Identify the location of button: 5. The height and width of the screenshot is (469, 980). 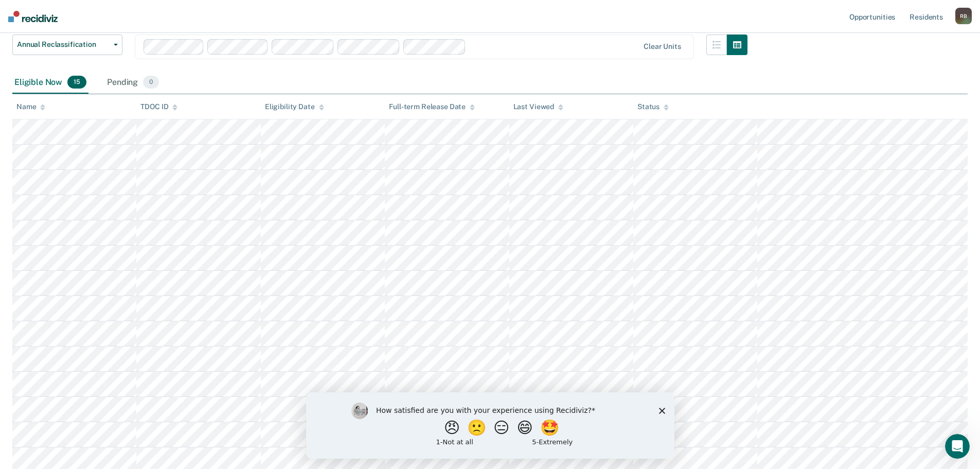
(244, 36).